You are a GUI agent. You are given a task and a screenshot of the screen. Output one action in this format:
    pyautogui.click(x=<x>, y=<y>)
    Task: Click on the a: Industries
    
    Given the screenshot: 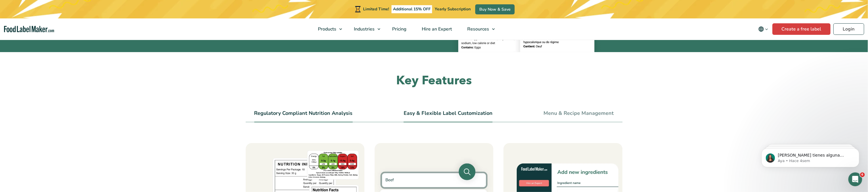 What is the action you would take?
    pyautogui.click(x=365, y=29)
    